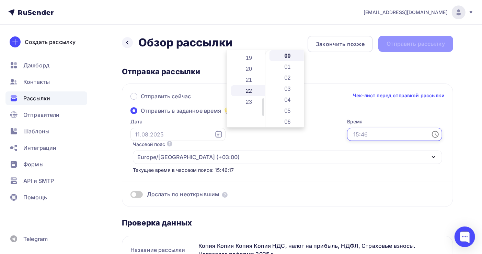 This screenshot has height=254, width=482. I want to click on div: Часовой пояс, so click(149, 144).